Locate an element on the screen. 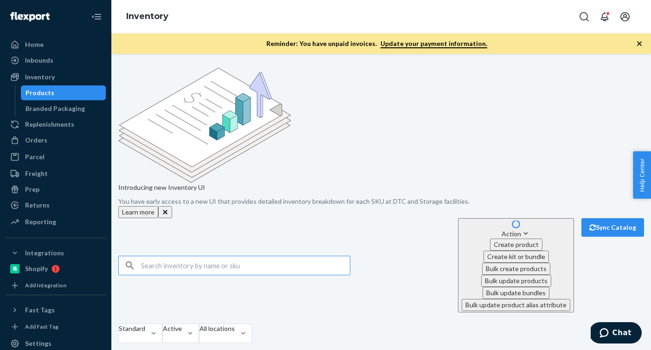 This screenshot has width=651, height=350. ol: breadcrumbs is located at coordinates (147, 17).